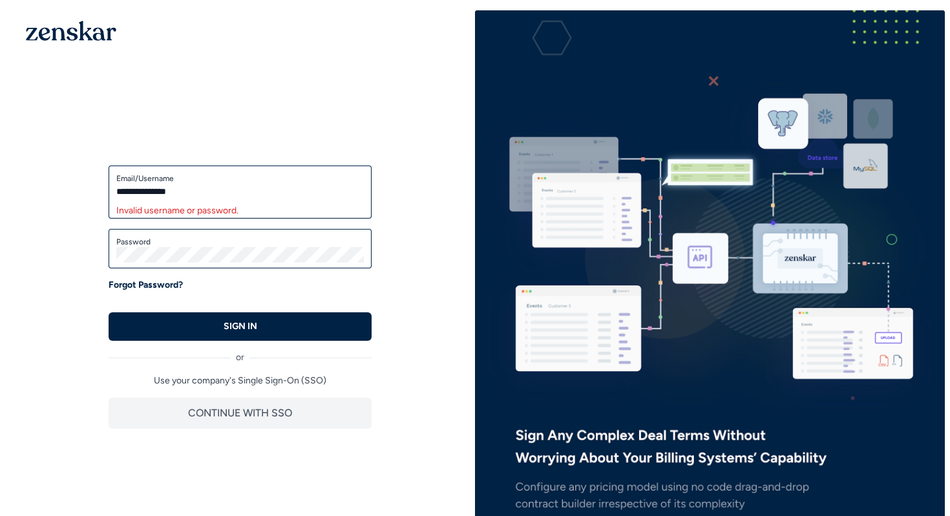  Describe the element at coordinates (145, 285) in the screenshot. I see `a: Forgot Password?` at that location.